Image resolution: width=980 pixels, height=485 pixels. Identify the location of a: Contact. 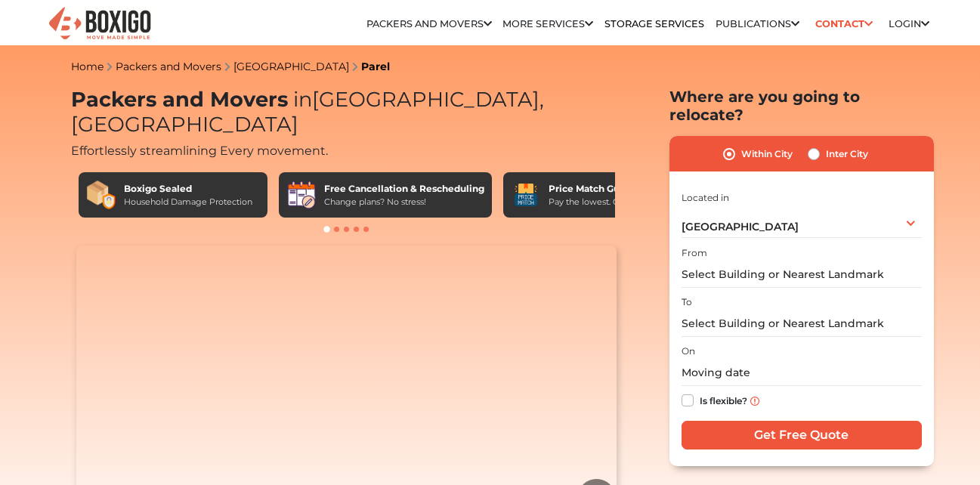
(844, 24).